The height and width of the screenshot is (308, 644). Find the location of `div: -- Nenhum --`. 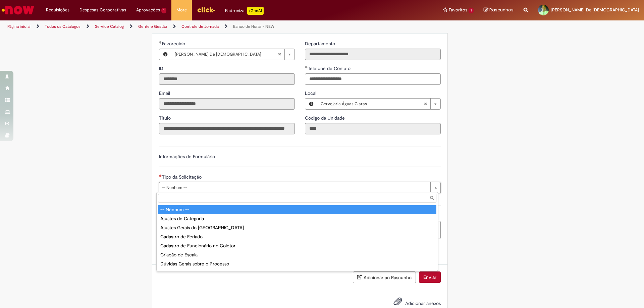

div: -- Nenhum -- is located at coordinates (297, 209).